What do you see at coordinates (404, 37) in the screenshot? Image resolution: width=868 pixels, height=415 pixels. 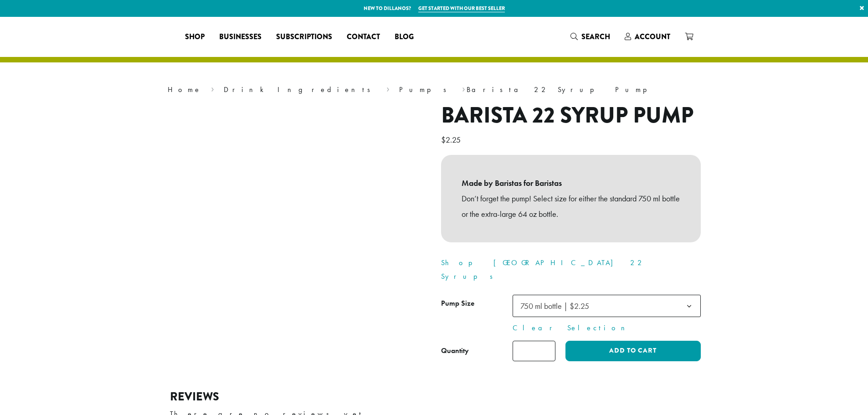 I see `span: Blog` at bounding box center [404, 37].